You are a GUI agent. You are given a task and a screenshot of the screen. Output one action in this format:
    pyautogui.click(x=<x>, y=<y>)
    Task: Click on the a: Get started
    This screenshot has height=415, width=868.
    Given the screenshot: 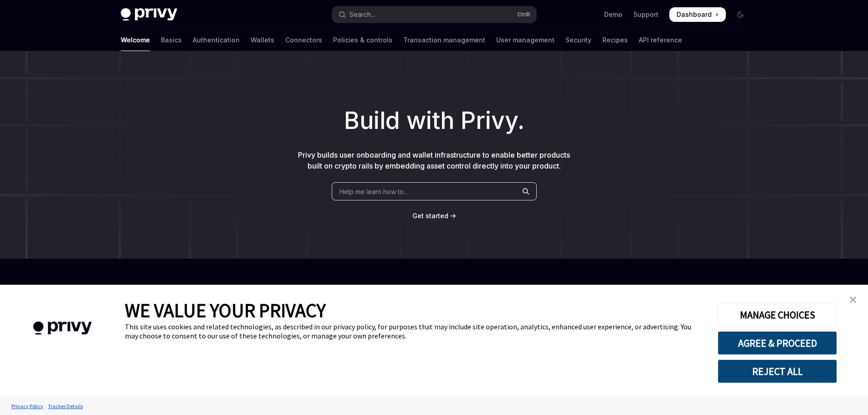 What is the action you would take?
    pyautogui.click(x=430, y=216)
    